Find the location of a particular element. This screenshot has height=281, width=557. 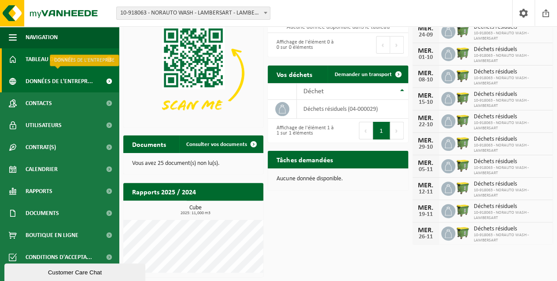

span: Tableau de bord is located at coordinates (49, 59).